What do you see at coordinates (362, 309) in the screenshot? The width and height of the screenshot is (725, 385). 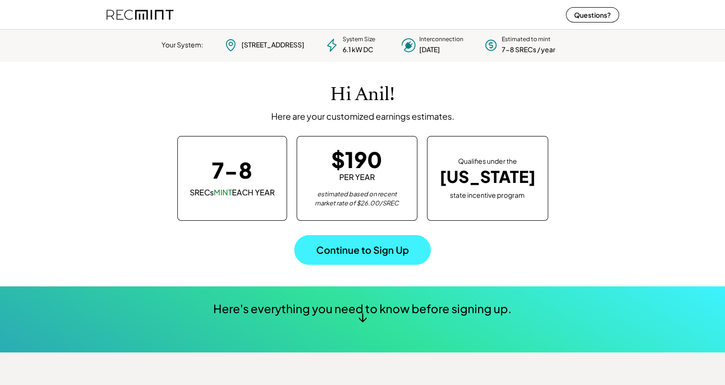 I see `div: Here's everything you need to know before signing up.` at bounding box center [362, 309].